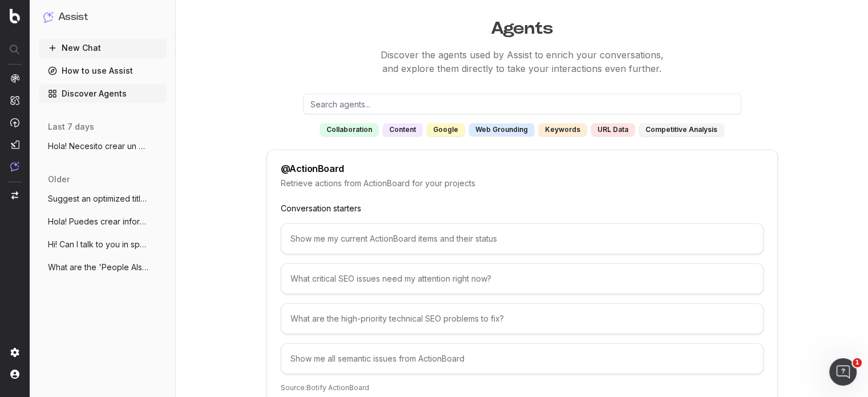 This screenshot has height=397, width=868. I want to click on img: My account, so click(15, 374).